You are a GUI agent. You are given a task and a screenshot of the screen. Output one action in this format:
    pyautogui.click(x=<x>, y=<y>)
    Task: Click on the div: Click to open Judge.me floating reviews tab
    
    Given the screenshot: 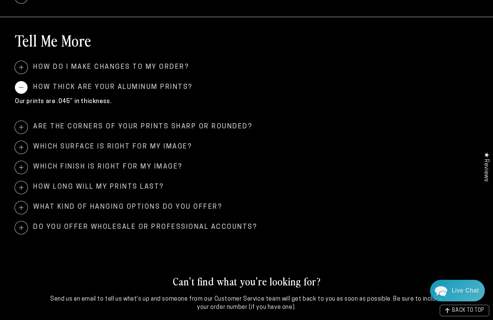 What is the action you would take?
    pyautogui.click(x=486, y=167)
    